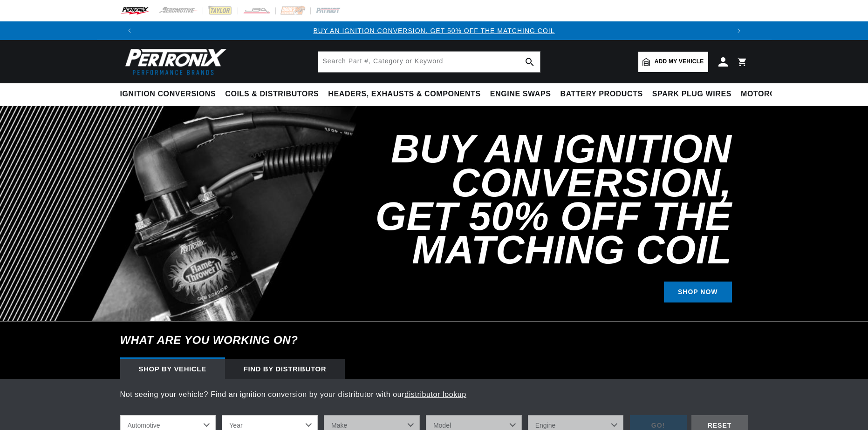 This screenshot has height=430, width=868. I want to click on h2: Buy an Ignition Conversion, Get 50% off the Matching Coil, so click(532, 199).